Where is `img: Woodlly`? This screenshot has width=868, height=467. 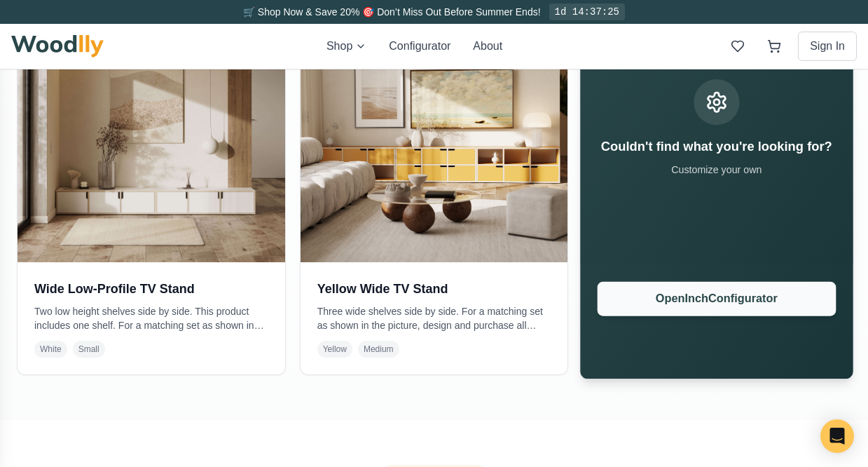
img: Woodlly is located at coordinates (58, 46).